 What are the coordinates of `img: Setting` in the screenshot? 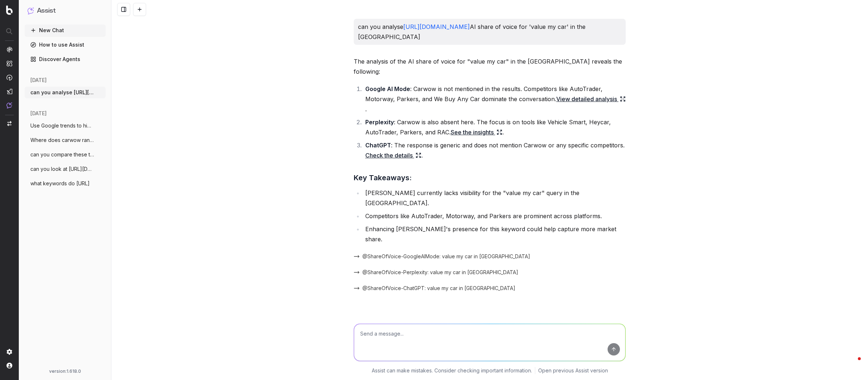 It's located at (9, 352).